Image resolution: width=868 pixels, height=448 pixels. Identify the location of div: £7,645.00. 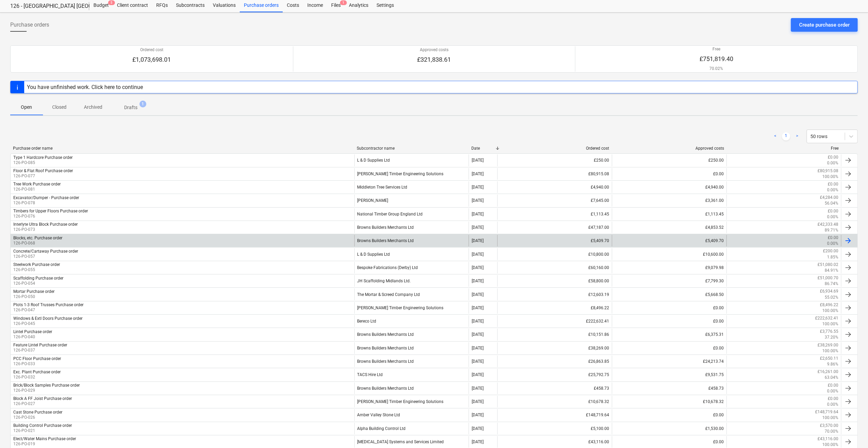
(555, 201).